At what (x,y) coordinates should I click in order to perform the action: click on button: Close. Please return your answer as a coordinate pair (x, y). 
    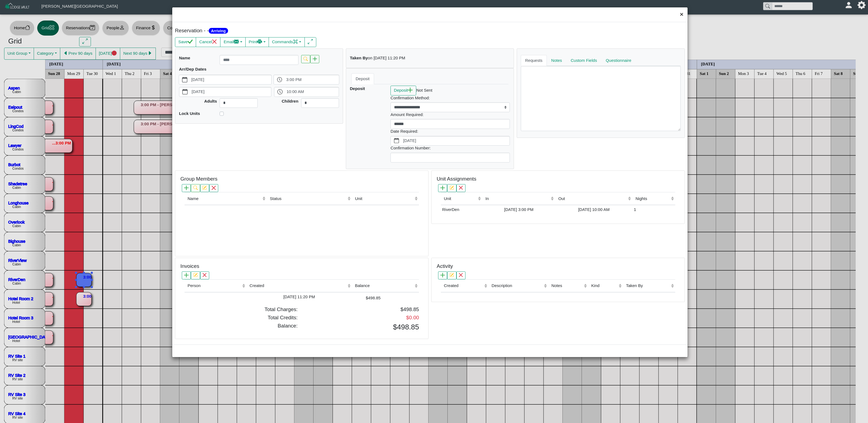
    Looking at the image, I should click on (681, 14).